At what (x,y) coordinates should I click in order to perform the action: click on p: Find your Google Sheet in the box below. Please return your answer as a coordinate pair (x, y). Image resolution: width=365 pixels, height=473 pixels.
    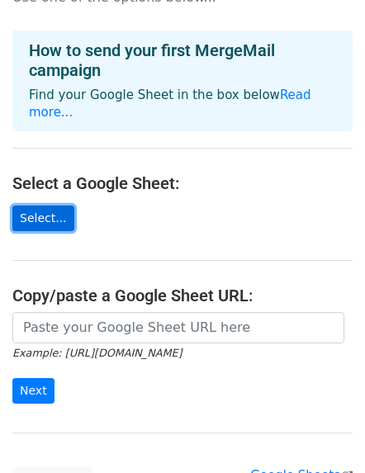
    Looking at the image, I should click on (182, 104).